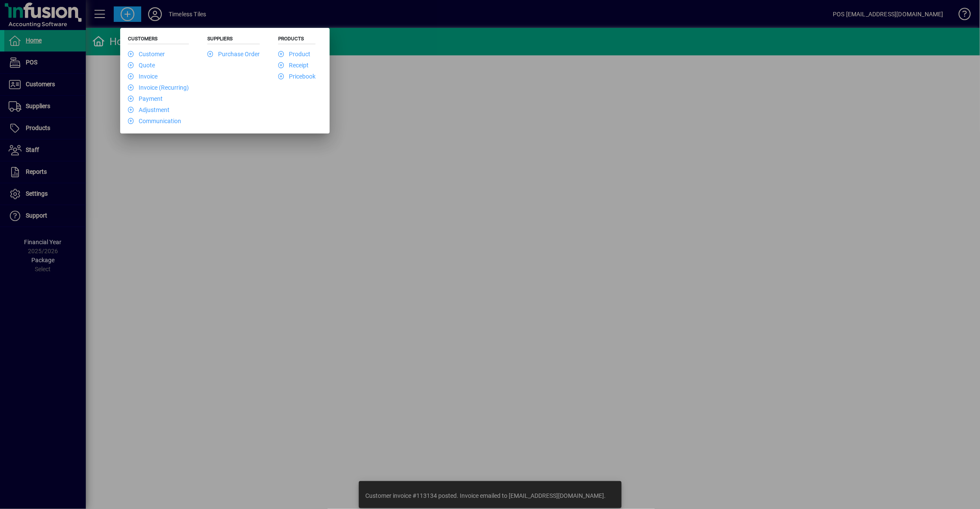 This screenshot has width=980, height=509. Describe the element at coordinates (296, 40) in the screenshot. I see `h5: Products` at that location.